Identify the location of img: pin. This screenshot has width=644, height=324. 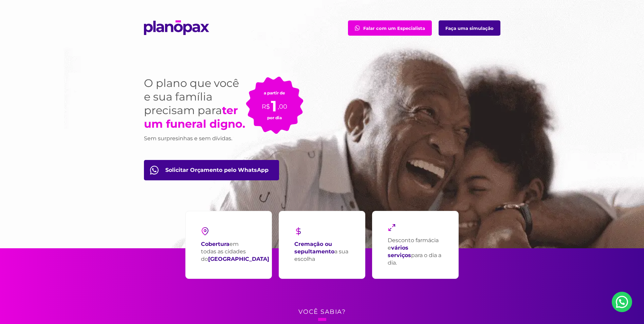
(205, 231).